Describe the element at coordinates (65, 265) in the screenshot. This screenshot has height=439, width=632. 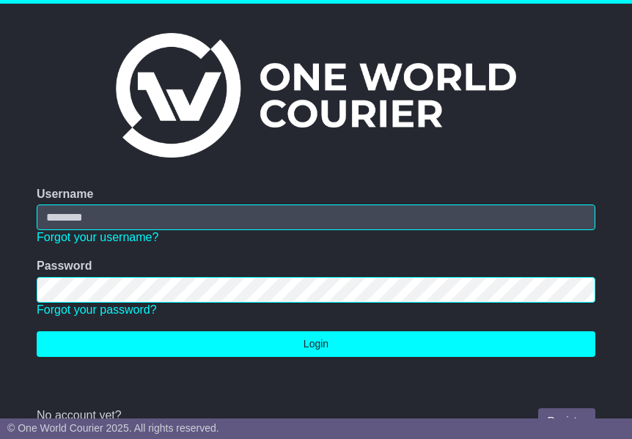
I see `label: Password` at that location.